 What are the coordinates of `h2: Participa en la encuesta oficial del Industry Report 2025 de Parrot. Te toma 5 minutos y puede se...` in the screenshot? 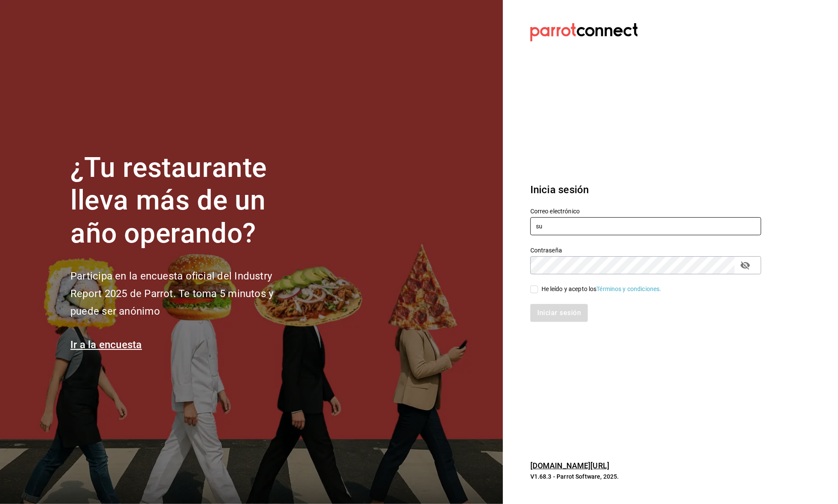 It's located at (186, 293).